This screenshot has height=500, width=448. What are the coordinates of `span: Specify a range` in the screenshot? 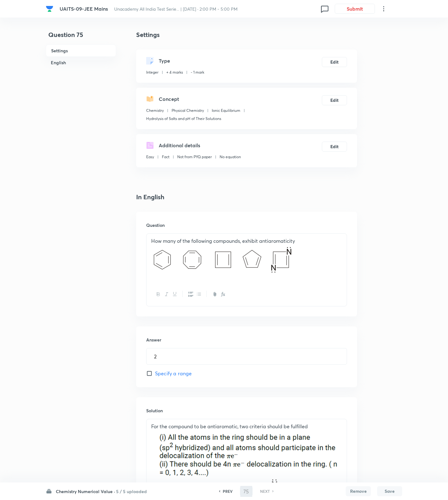 It's located at (173, 373).